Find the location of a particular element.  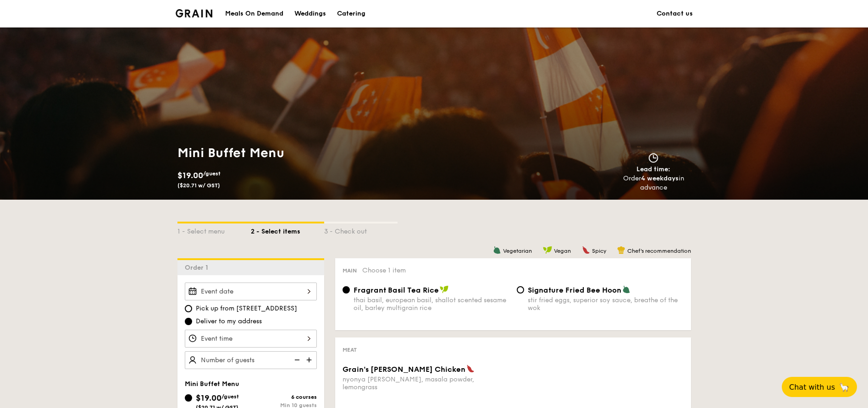

span: Chat with us is located at coordinates (812, 387).